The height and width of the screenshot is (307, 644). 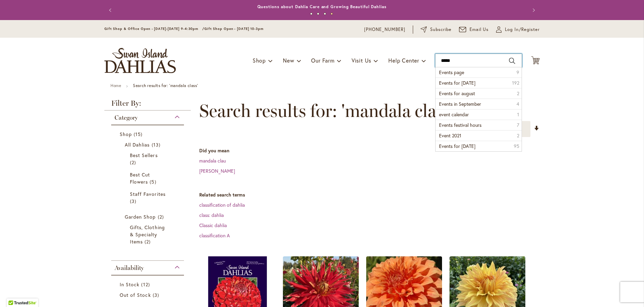 I want to click on a: Home, so click(x=116, y=85).